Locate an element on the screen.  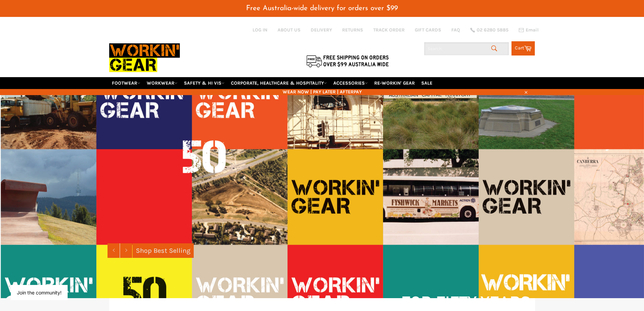
a: 02 6280 5885 is located at coordinates (490, 31).